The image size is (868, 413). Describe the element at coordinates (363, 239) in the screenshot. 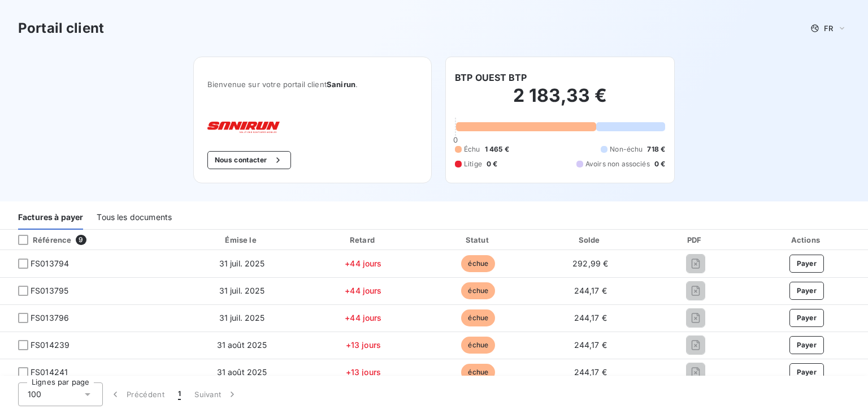

I see `div: Retard` at that location.